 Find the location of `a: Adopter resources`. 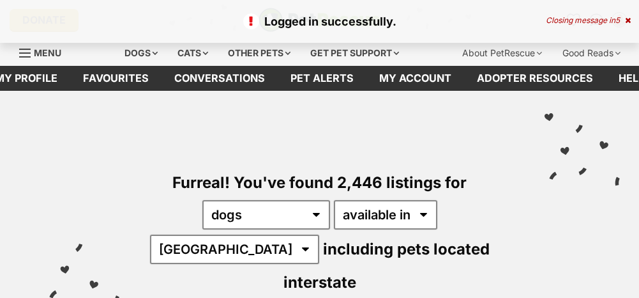

a: Adopter resources is located at coordinates (535, 78).